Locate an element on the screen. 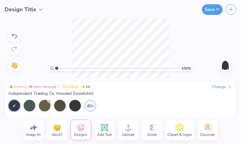 This screenshot has height=144, width=241. span: Image AI is located at coordinates (33, 135).